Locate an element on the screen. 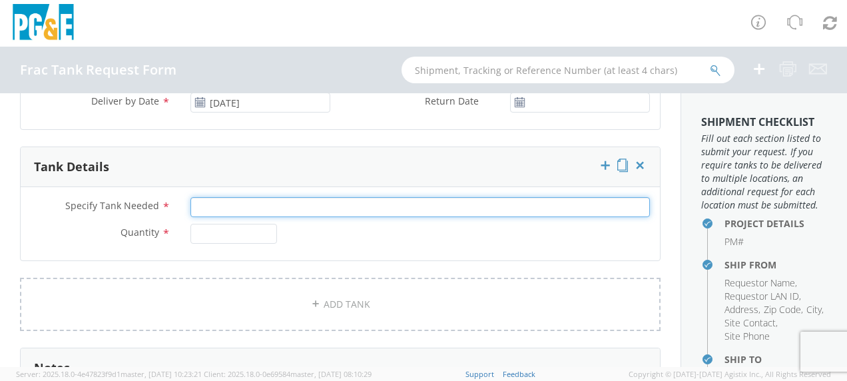 The height and width of the screenshot is (381, 847). span: Server: 2025.18.0-4e47823f9d1 is located at coordinates (108, 373).